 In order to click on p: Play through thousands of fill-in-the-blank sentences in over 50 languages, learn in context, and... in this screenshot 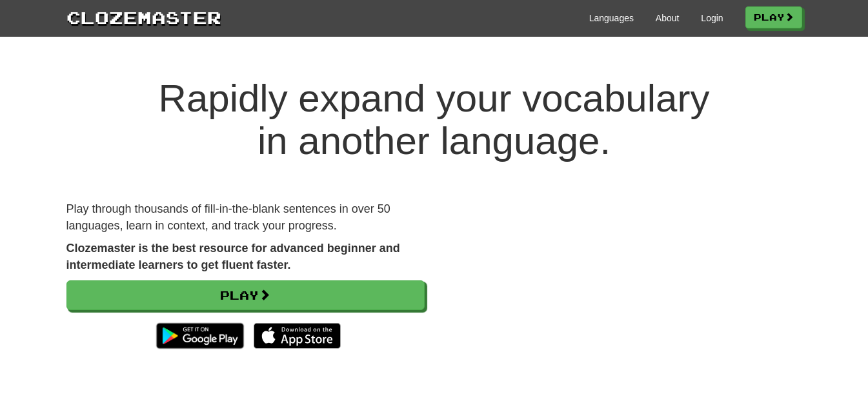, I will do `click(245, 217)`.